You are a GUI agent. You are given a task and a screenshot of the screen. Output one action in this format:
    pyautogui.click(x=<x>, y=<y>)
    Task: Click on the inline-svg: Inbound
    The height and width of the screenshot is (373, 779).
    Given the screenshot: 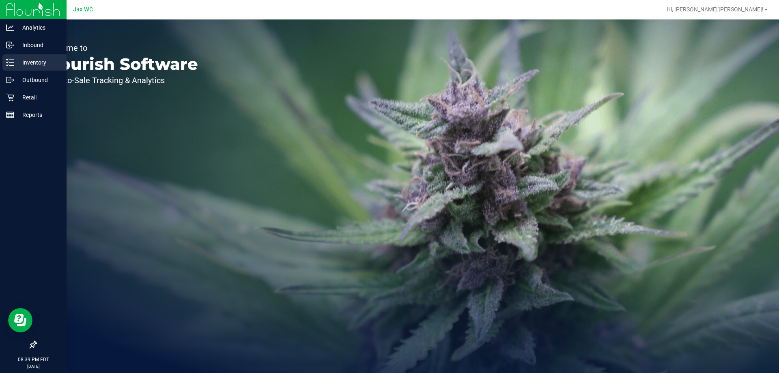 What is the action you would take?
    pyautogui.click(x=10, y=45)
    